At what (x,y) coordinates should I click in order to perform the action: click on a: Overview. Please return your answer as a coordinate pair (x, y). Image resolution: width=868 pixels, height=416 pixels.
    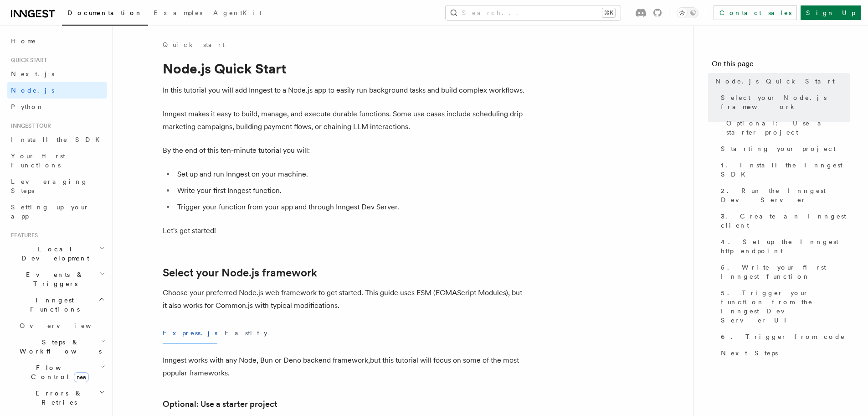
    Looking at the image, I should click on (62, 325).